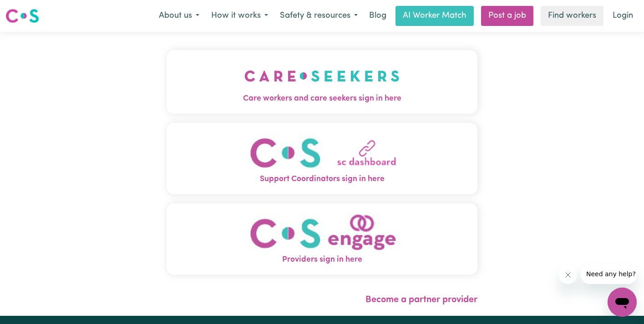  What do you see at coordinates (322, 159) in the screenshot?
I see `button: Support Coordinators sign in here` at bounding box center [322, 159].